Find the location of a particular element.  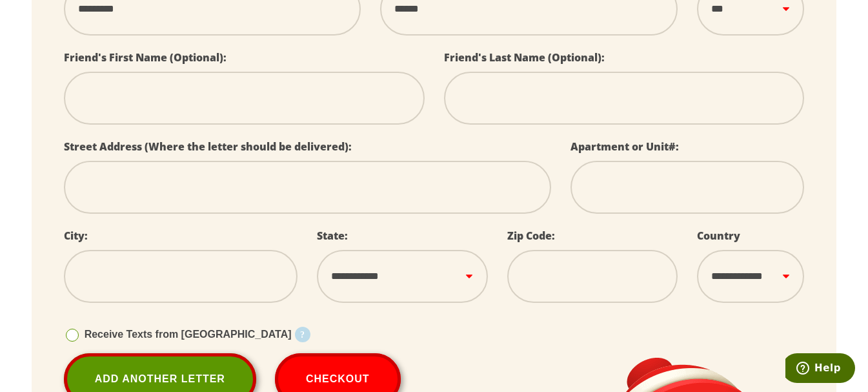

label: Zip Code: is located at coordinates (531, 236).